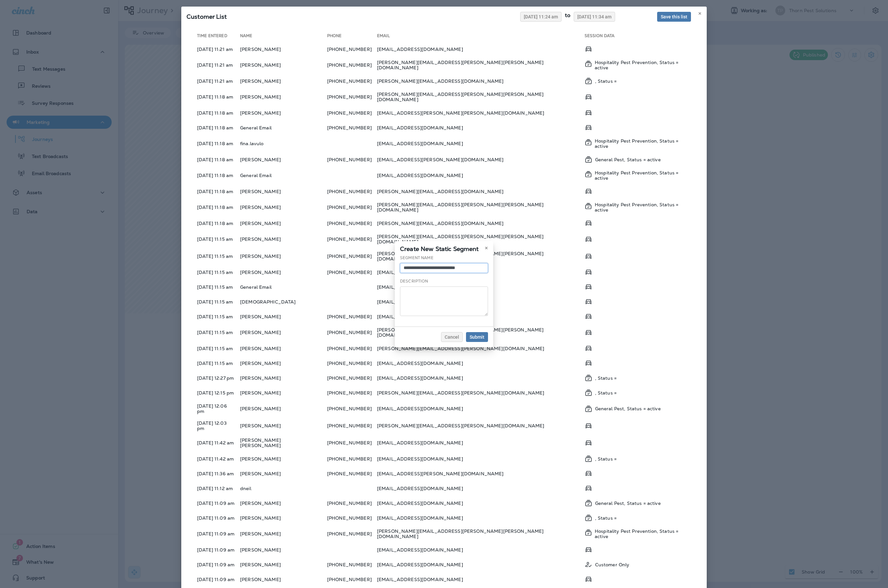  I want to click on div: Create New Static Segment, so click(444, 248).